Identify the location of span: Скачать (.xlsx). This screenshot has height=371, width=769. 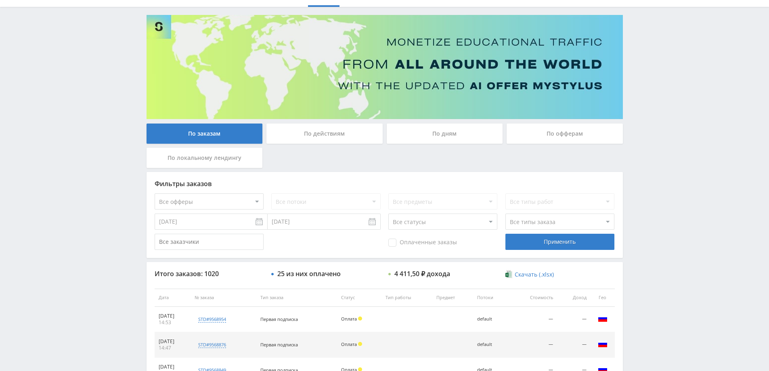
(534, 275).